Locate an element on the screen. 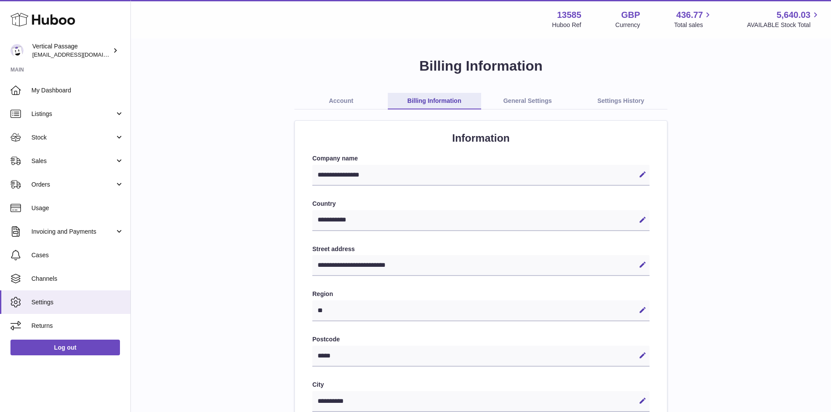 The image size is (831, 412). label: Postcode is located at coordinates (481, 339).